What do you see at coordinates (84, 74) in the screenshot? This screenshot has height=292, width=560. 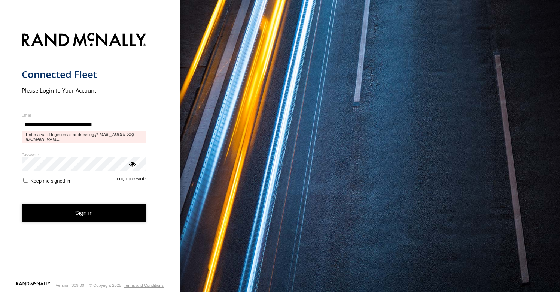 I see `h1: Connected Fleet` at bounding box center [84, 74].